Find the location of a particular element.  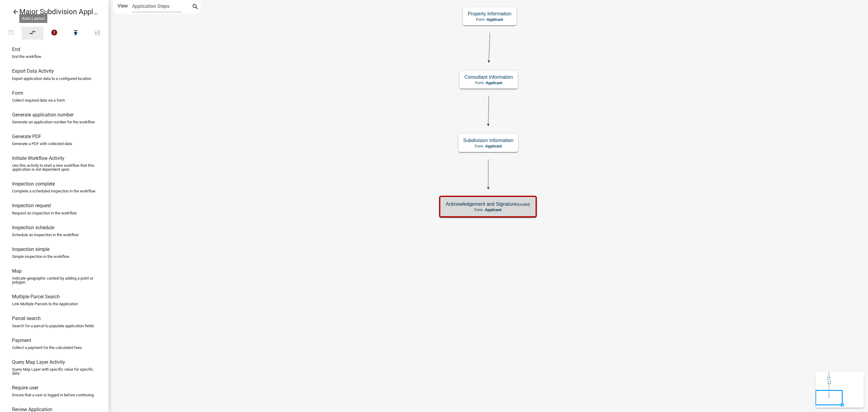

p: Collect a payment for the calculated fees is located at coordinates (47, 347).